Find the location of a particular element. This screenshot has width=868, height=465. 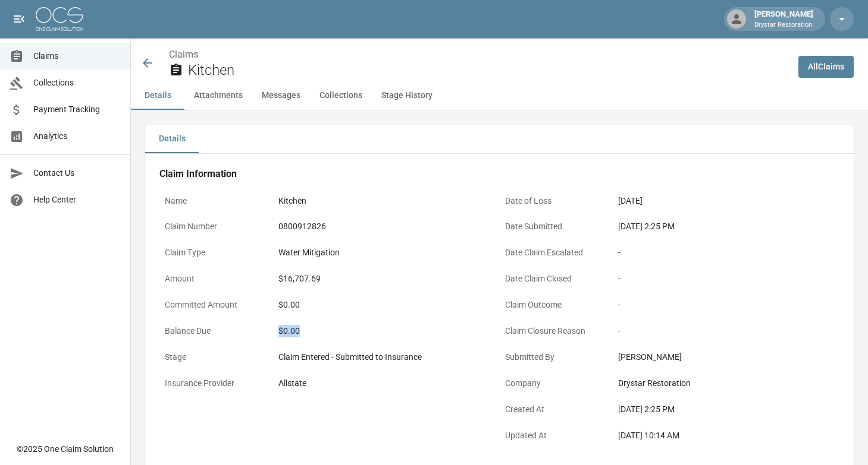

div: Allstate is located at coordinates (386, 383).